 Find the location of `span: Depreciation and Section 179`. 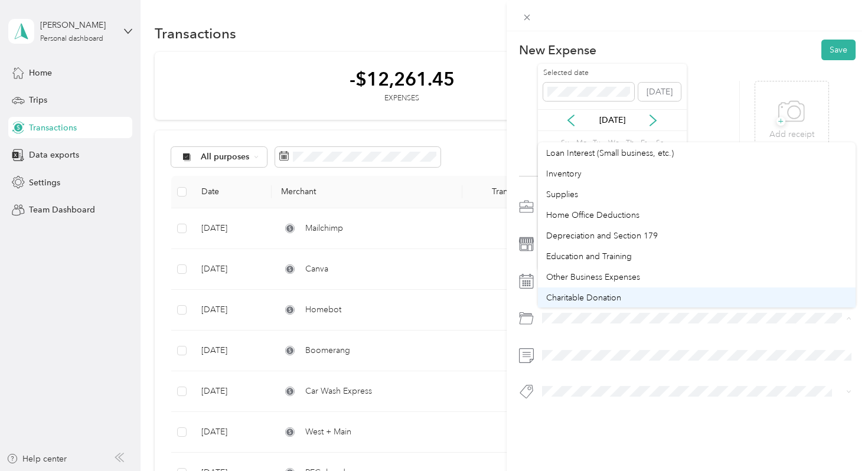

span: Depreciation and Section 179 is located at coordinates (601, 236).